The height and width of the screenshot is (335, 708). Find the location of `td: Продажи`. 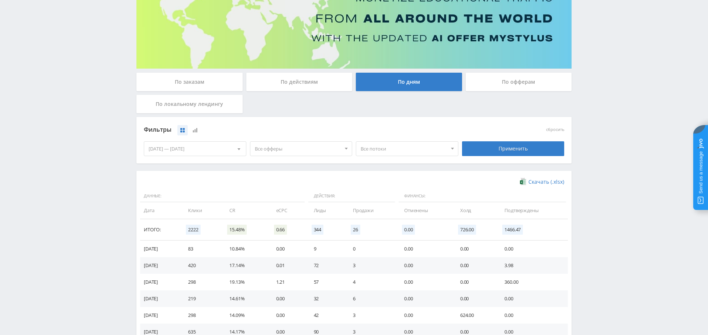

td: Продажи is located at coordinates (371, 210).